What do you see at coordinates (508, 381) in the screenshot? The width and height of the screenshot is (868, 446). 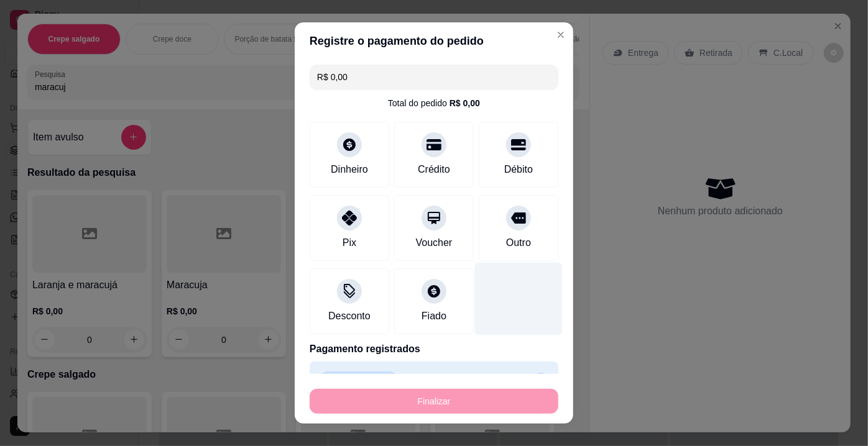 I see `p: R$ 79,00` at bounding box center [508, 381].